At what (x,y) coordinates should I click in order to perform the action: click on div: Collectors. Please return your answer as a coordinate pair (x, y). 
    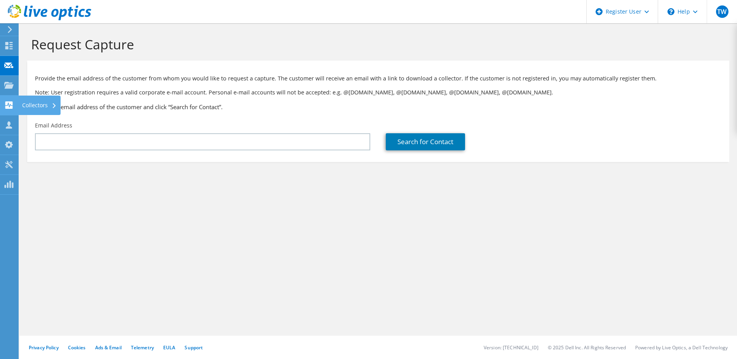
    Looking at the image, I should click on (39, 105).